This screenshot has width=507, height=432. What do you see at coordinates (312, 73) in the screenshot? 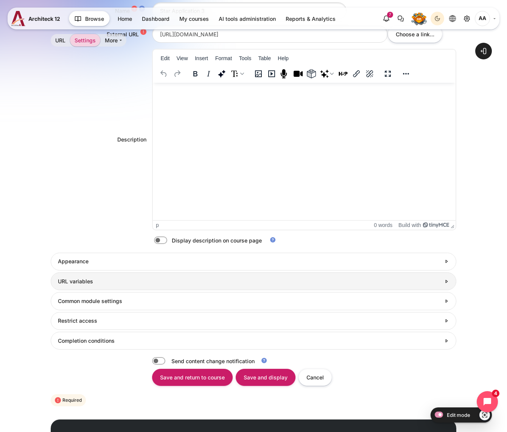
I see `div: content` at bounding box center [312, 73].